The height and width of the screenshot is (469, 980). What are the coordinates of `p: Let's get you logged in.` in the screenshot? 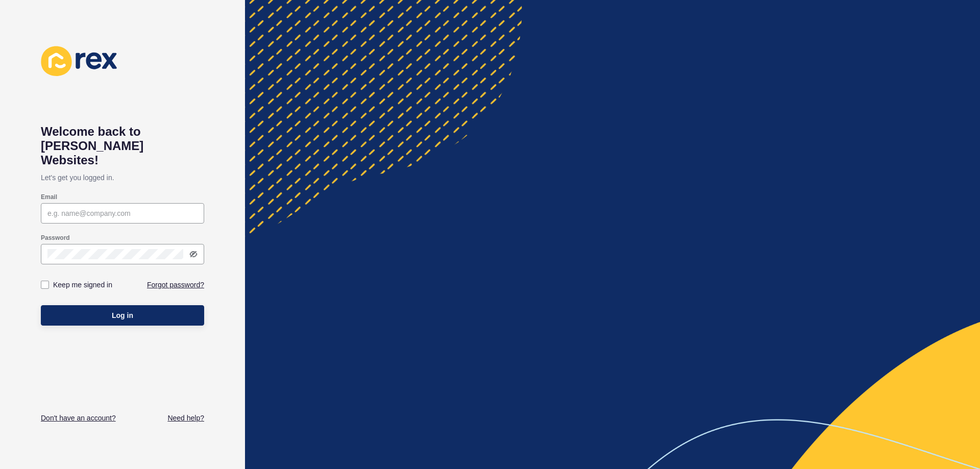 It's located at (122, 178).